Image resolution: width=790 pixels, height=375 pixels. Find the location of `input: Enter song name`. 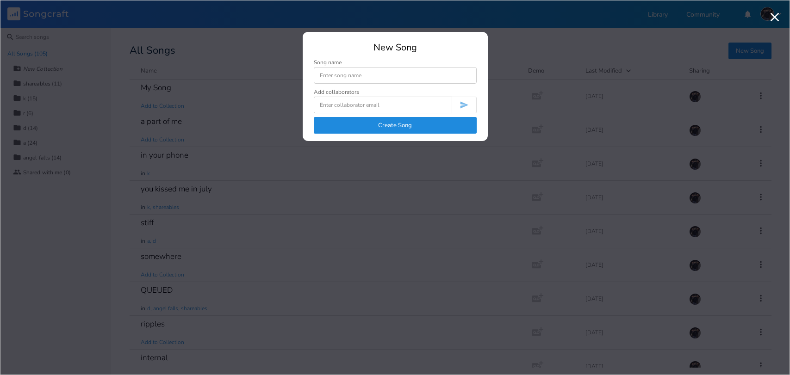

input: Enter song name is located at coordinates (395, 75).